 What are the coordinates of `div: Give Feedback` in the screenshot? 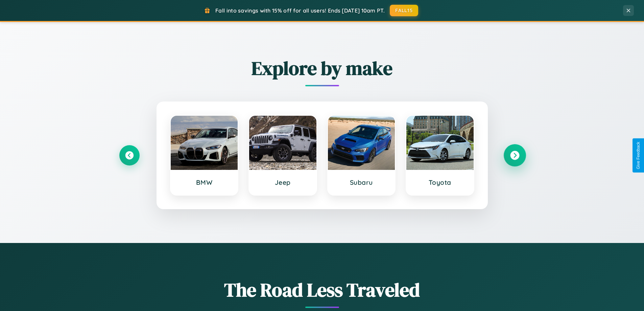 It's located at (638, 156).